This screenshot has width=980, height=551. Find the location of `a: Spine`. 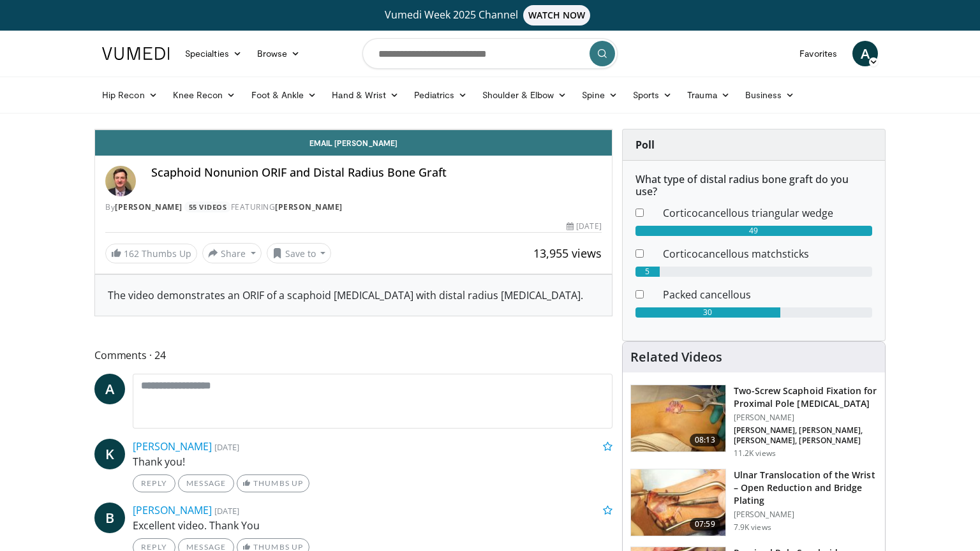

a: Spine is located at coordinates (599, 95).